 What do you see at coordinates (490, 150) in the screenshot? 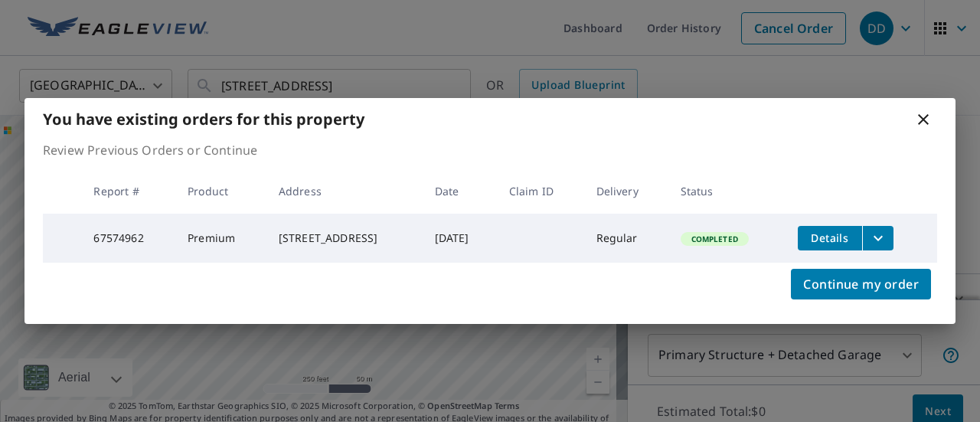
I see `p: Review Previous Orders or Continue` at bounding box center [490, 150].